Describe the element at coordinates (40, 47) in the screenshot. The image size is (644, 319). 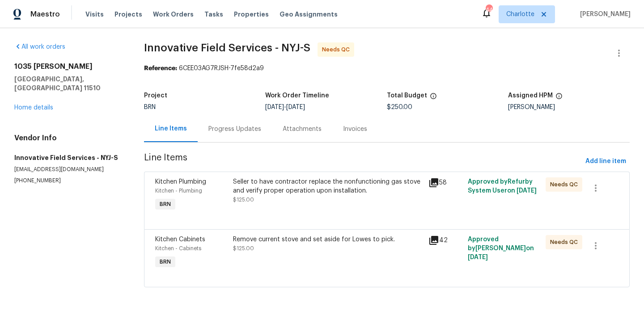
I see `a: All work orders` at that location.